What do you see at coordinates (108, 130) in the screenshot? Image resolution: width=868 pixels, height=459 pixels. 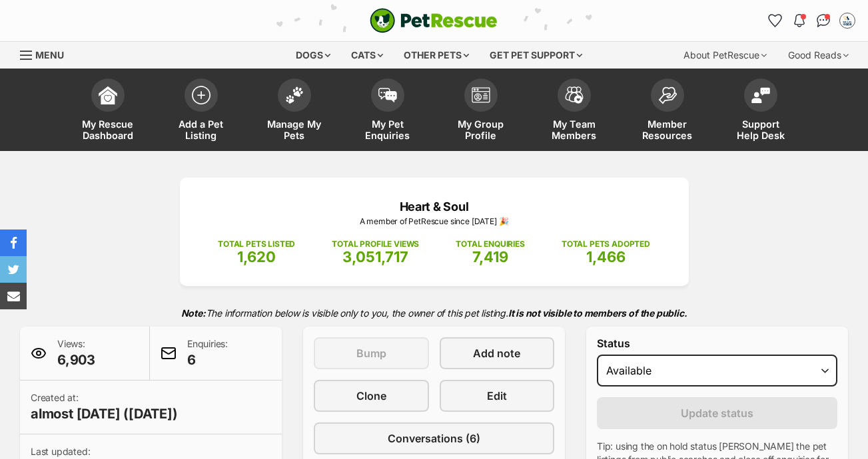 I see `span: My Rescue Dashboard` at bounding box center [108, 130].